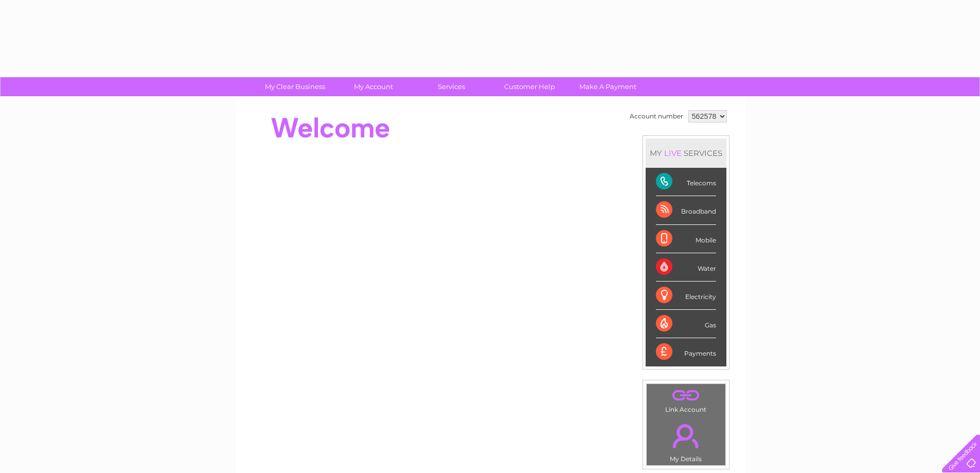  Describe the element at coordinates (608, 87) in the screenshot. I see `a: Make A Payment` at that location.